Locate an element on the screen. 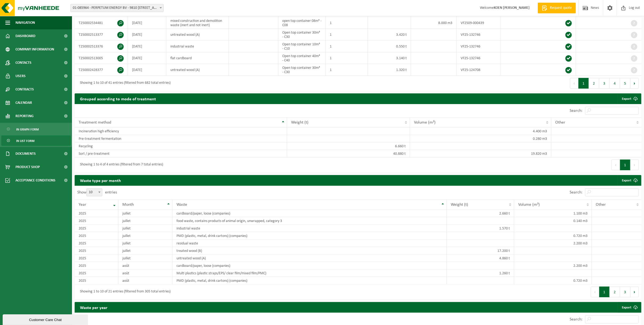  td: Open top container 40m³ - C40 is located at coordinates (302, 58).